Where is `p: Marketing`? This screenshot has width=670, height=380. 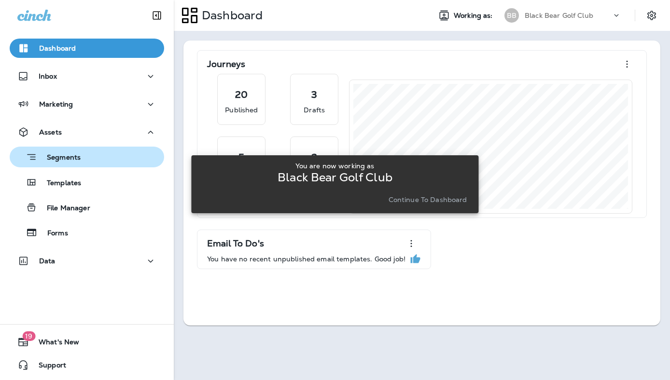 p: Marketing is located at coordinates (56, 104).